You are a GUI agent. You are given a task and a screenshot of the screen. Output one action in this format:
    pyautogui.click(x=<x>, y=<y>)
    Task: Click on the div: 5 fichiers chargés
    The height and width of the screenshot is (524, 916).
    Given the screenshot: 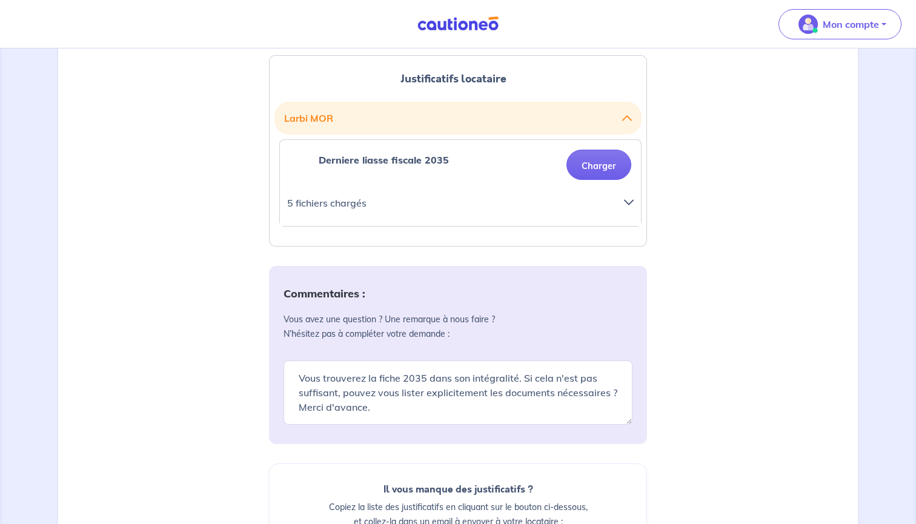 What is the action you would take?
    pyautogui.click(x=460, y=208)
    